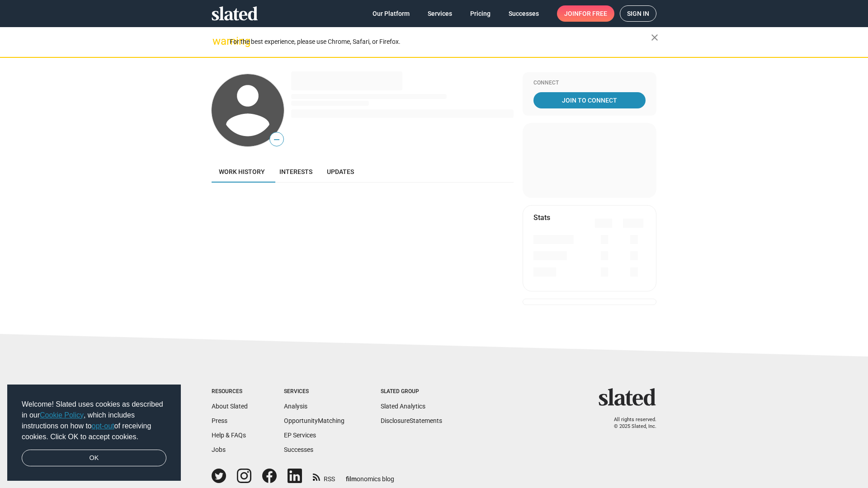 This screenshot has height=488, width=868. I want to click on a: Updates, so click(341, 171).